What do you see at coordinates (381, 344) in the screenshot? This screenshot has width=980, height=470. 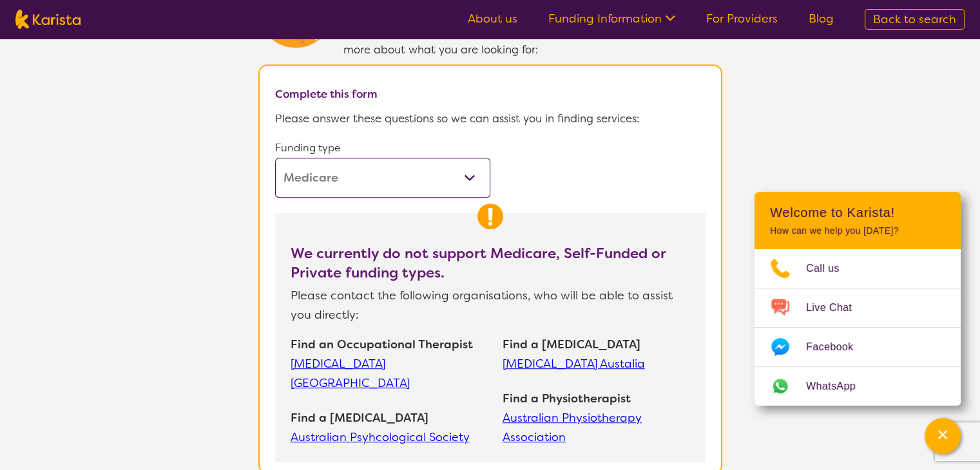 I see `b: Find an Occupational Therapist` at bounding box center [381, 344].